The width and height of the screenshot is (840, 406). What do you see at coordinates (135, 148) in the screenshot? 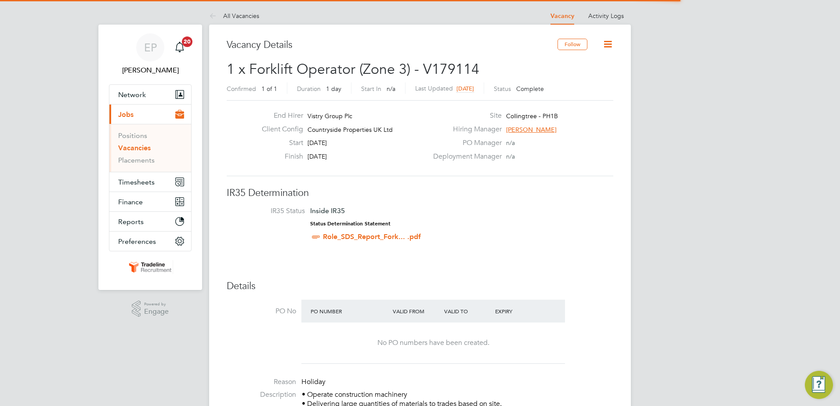
I see `a: Vacancies` at bounding box center [135, 148].